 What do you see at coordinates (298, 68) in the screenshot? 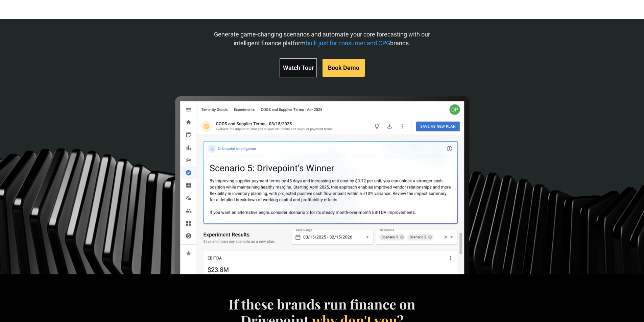
I see `a: Watch Tour` at bounding box center [298, 68].